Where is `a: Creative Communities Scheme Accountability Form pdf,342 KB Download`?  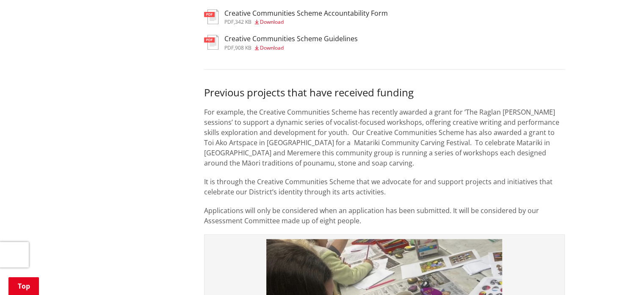 a: Creative Communities Scheme Accountability Form pdf,342 KB Download is located at coordinates (296, 17).